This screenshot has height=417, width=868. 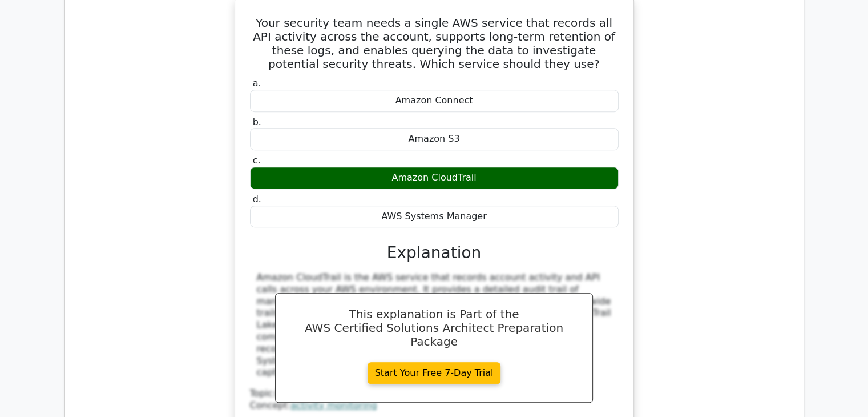 I want to click on span: b., so click(x=257, y=122).